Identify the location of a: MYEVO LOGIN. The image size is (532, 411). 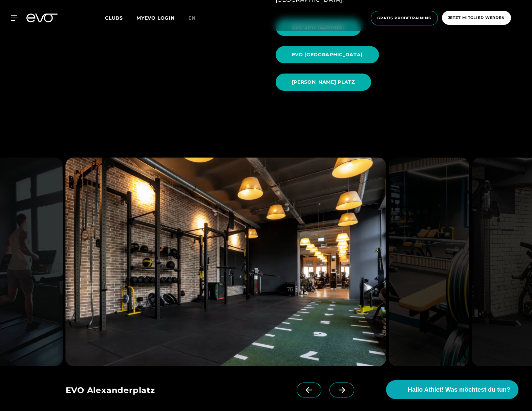
(156, 18).